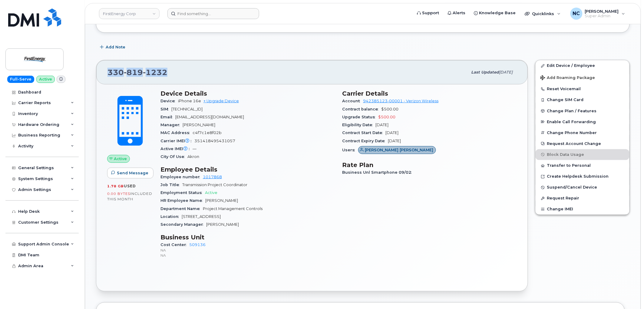 The width and height of the screenshot is (644, 309). I want to click on a: 509136, so click(197, 245).